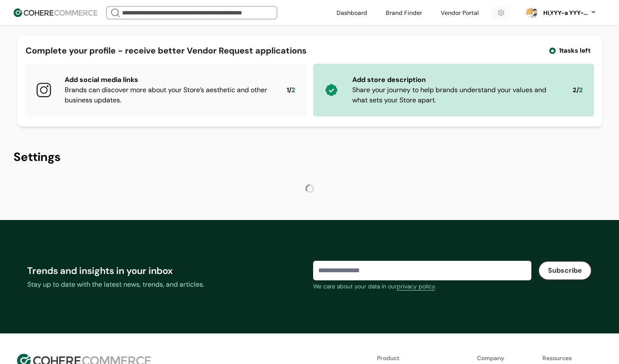  What do you see at coordinates (169, 80) in the screenshot?
I see `div: Add social media links` at bounding box center [169, 80].